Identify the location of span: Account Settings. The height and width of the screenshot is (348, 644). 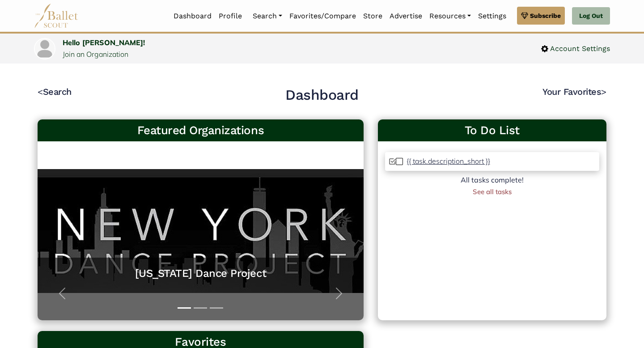
(579, 49).